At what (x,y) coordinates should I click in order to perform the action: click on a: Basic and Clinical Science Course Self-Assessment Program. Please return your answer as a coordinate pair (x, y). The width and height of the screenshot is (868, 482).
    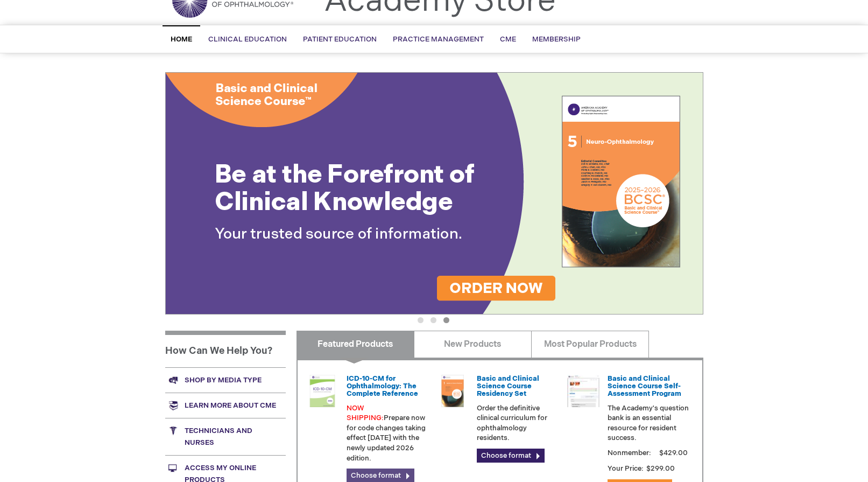
    Looking at the image, I should click on (644, 386).